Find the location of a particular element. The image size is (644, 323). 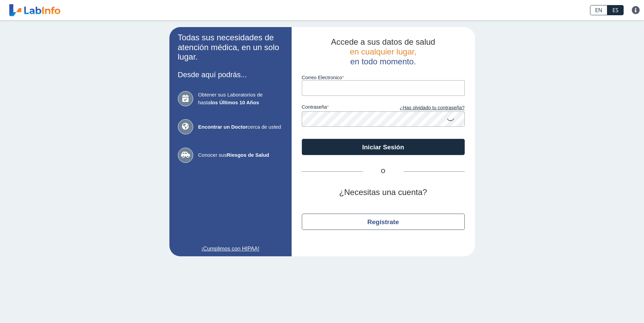

b: los Últimos 10 Años is located at coordinates (234, 102).